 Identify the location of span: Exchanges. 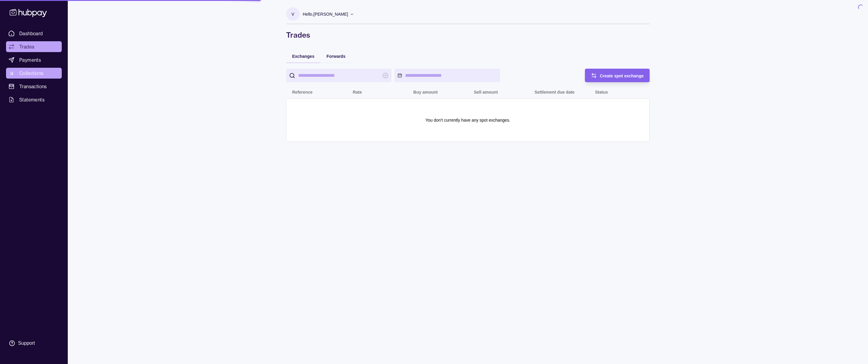
(303, 56).